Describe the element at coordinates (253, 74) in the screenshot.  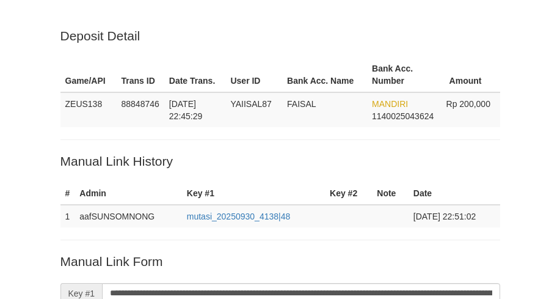
I see `th: User ID` at that location.